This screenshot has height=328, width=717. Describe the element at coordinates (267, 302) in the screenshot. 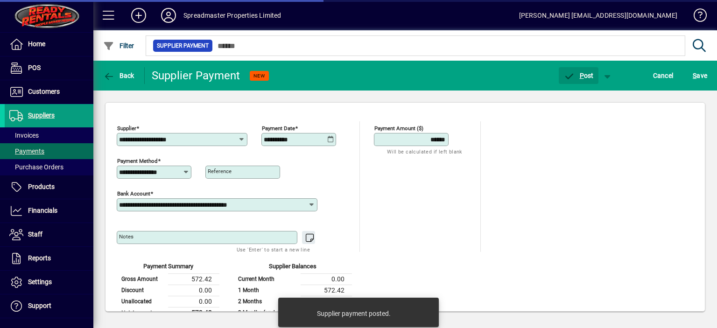

I see `td: 2 Months` at that location.